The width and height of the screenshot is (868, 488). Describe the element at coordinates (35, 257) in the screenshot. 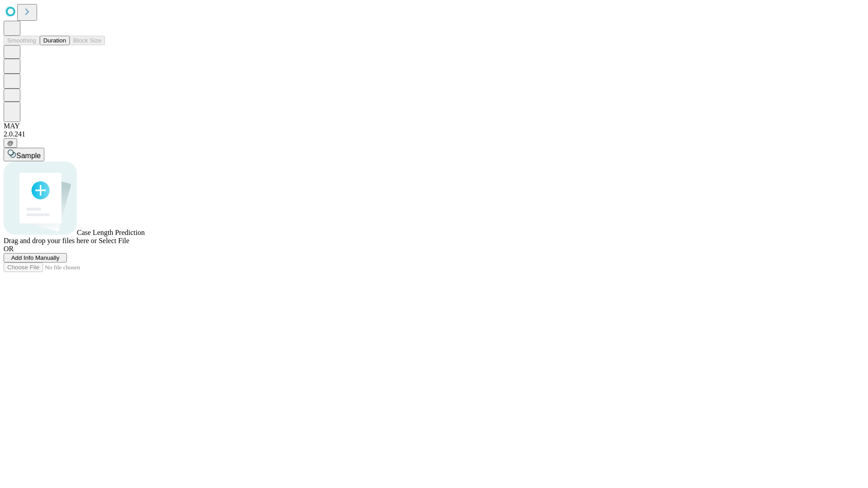

I see `button: Add Info Manually` at that location.